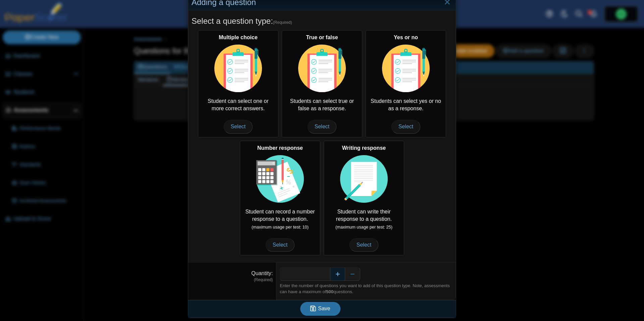  Describe the element at coordinates (320, 308) in the screenshot. I see `button: Save` at that location.